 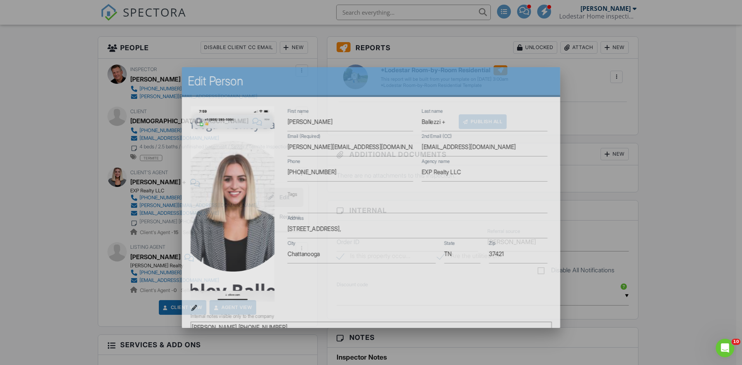 I want to click on label: 2nd Email (CC), so click(x=437, y=136).